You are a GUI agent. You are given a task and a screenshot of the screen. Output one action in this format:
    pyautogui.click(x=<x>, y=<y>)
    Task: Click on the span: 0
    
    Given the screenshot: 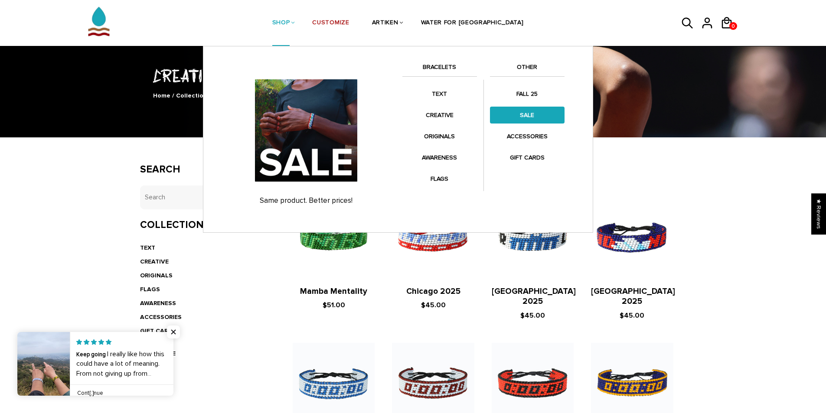 What is the action you would take?
    pyautogui.click(x=733, y=26)
    